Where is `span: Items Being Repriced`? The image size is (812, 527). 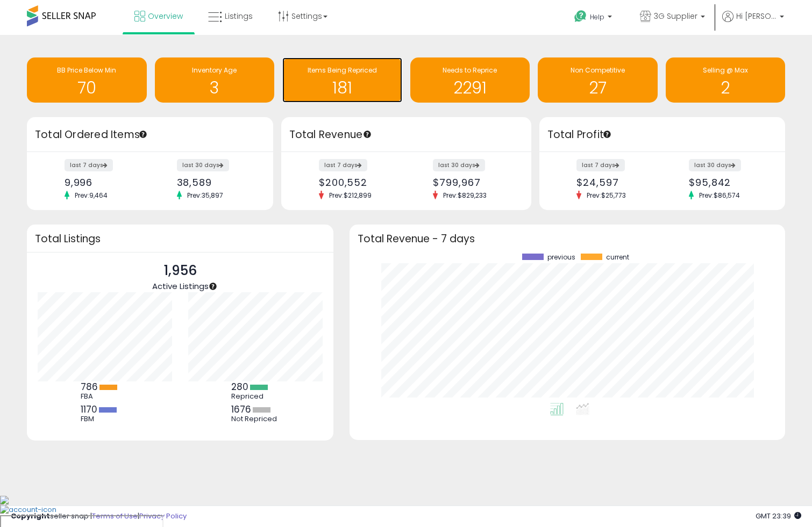 span: Items Being Repriced is located at coordinates (342, 70).